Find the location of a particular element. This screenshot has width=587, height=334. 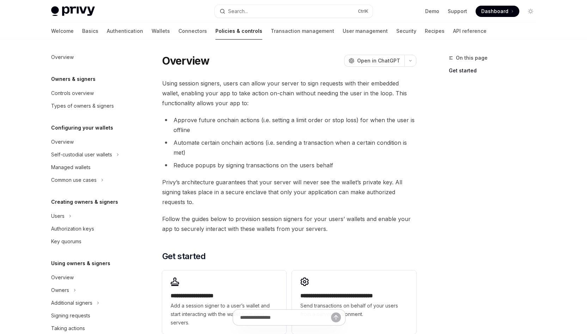

div: Authorization keys is located at coordinates (73, 229).